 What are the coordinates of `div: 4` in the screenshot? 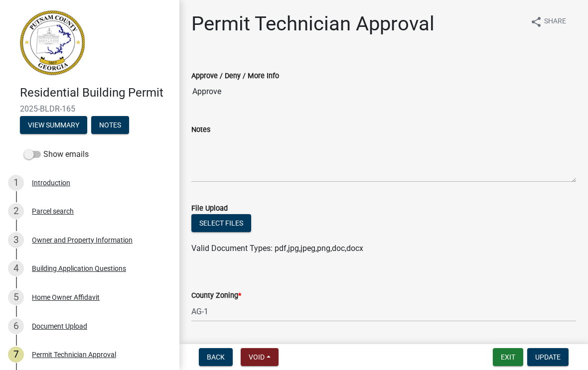 It's located at (16, 269).